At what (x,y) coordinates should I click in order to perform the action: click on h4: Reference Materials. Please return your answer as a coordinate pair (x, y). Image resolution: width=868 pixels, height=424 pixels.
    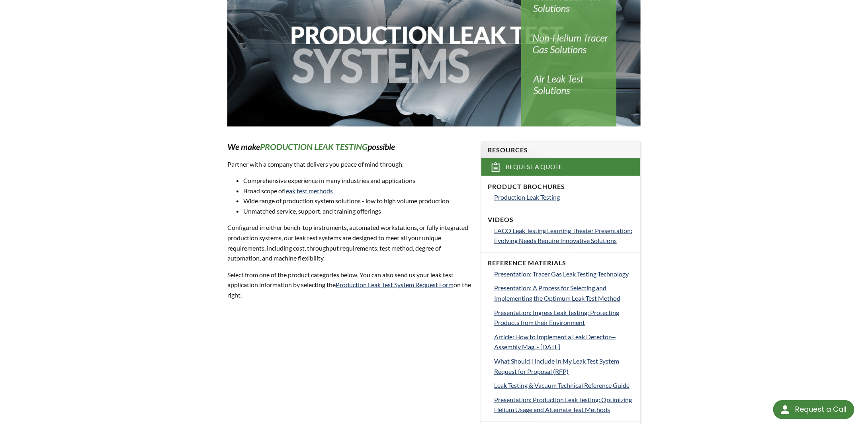
    Looking at the image, I should click on (561, 263).